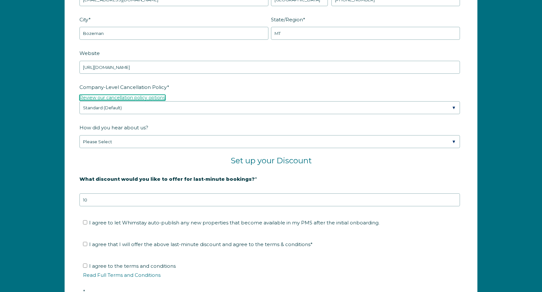 Image resolution: width=542 pixels, height=292 pixels. Describe the element at coordinates (130, 190) in the screenshot. I see `strong: 20% is recommended, minimum of 10%` at that location.